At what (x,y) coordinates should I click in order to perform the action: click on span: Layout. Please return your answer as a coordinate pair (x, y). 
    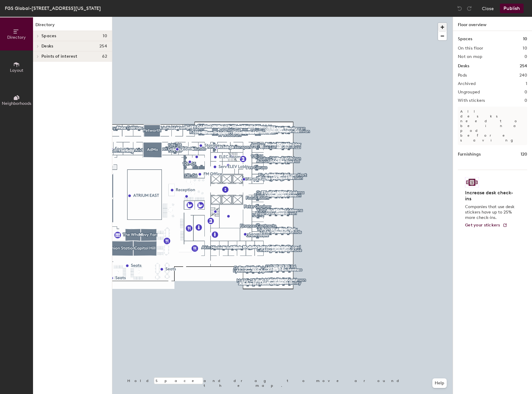
    Looking at the image, I should click on (17, 70).